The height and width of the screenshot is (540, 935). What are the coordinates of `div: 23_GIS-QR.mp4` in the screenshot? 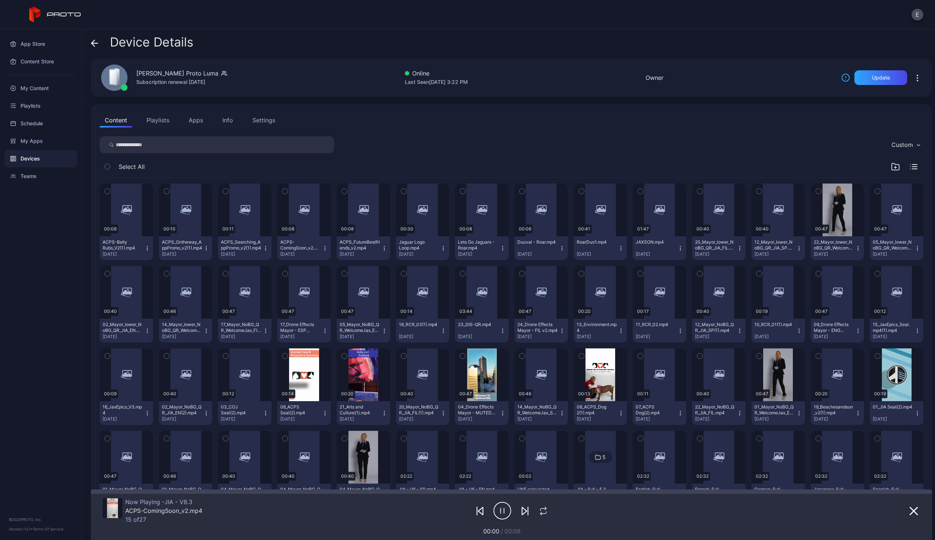 It's located at (478, 325).